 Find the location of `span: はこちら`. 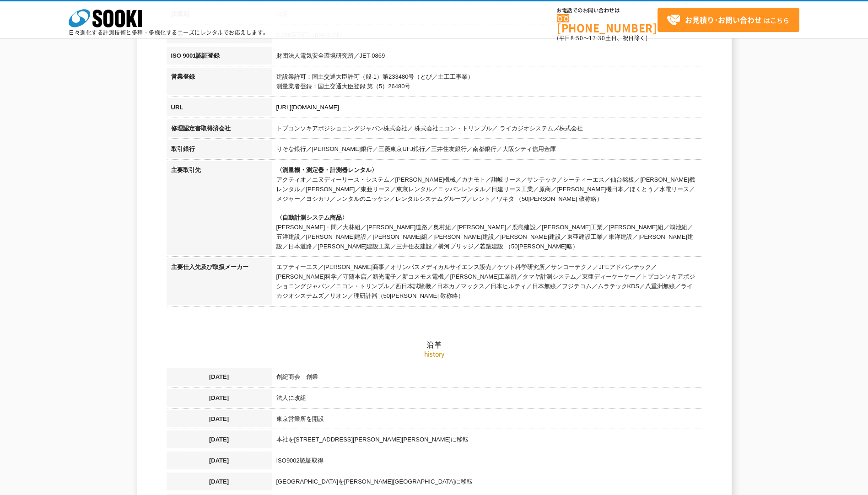

span: はこちら is located at coordinates (728, 20).